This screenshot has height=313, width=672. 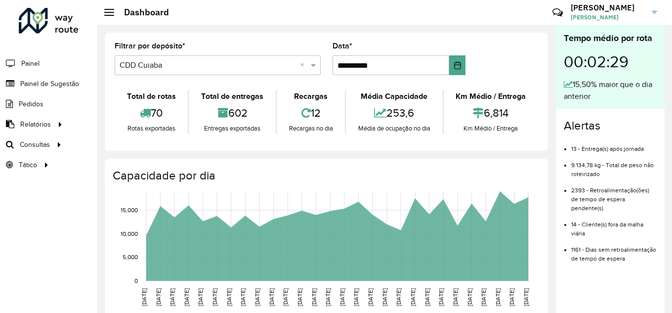 What do you see at coordinates (311, 128) in the screenshot?
I see `div: Recargas no dia` at bounding box center [311, 128].